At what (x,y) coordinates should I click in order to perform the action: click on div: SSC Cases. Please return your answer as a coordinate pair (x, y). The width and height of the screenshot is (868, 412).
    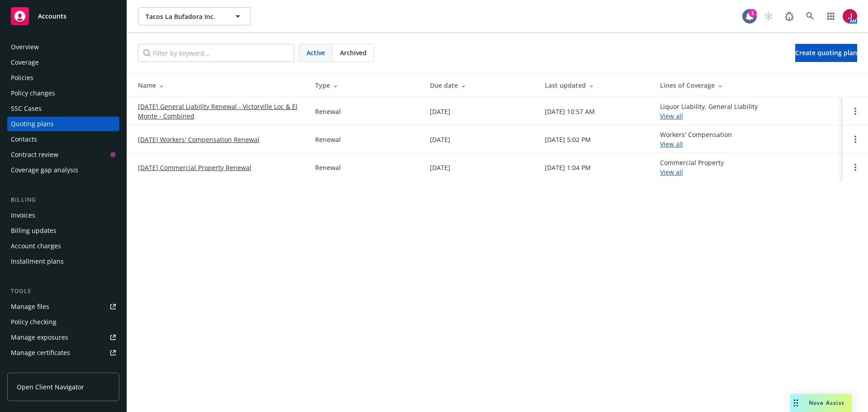
    Looking at the image, I should click on (26, 109).